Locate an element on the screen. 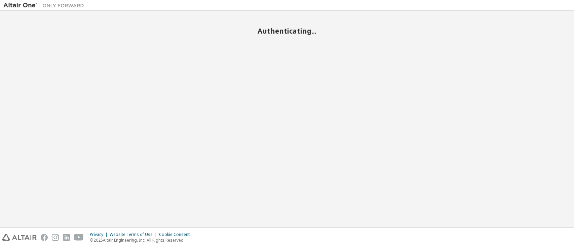 The height and width of the screenshot is (247, 574). div: Website Terms of Use is located at coordinates (134, 235).